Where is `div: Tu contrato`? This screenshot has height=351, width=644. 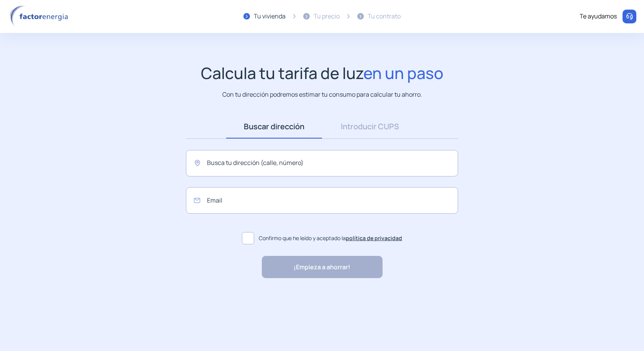 div: Tu contrato is located at coordinates (384, 17).